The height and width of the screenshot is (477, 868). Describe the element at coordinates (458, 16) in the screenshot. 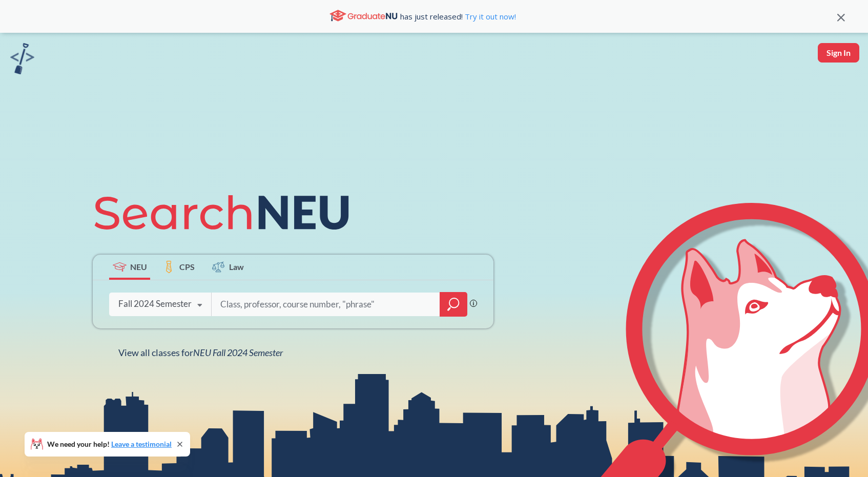

I see `span: has just released!` at that location.